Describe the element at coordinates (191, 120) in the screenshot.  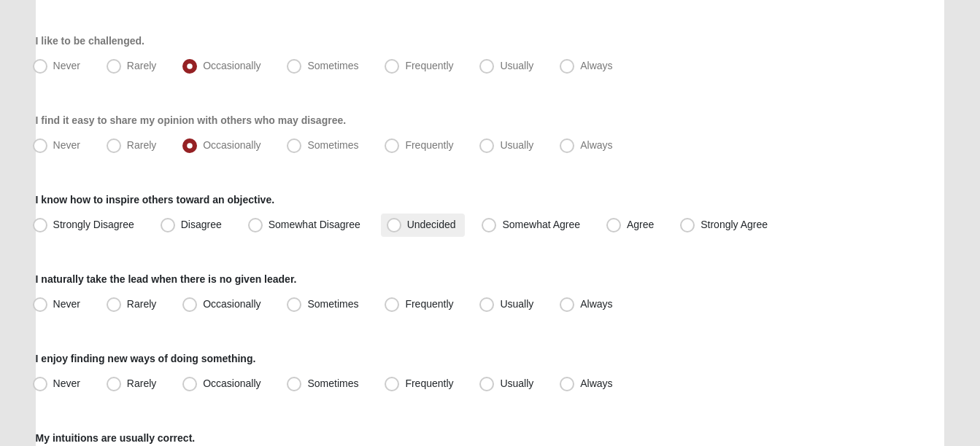
I see `label: I find it easy to share my opinion with others who may disagree.` at that location.